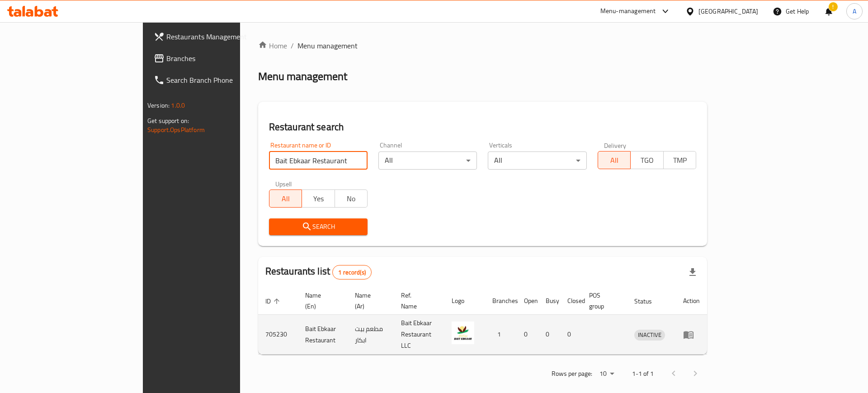 The image size is (868, 393). What do you see at coordinates (318, 198) in the screenshot?
I see `button: Yes` at bounding box center [318, 198].